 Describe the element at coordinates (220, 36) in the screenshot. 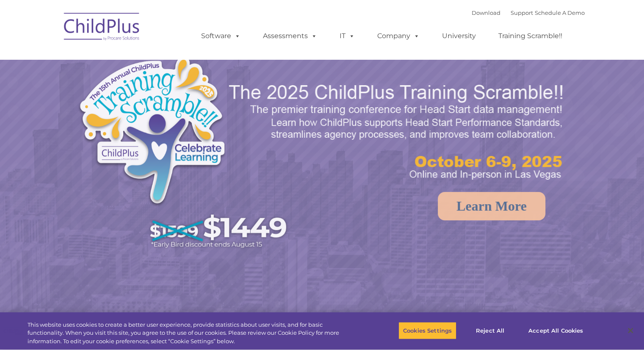

I see `a: Software` at that location.